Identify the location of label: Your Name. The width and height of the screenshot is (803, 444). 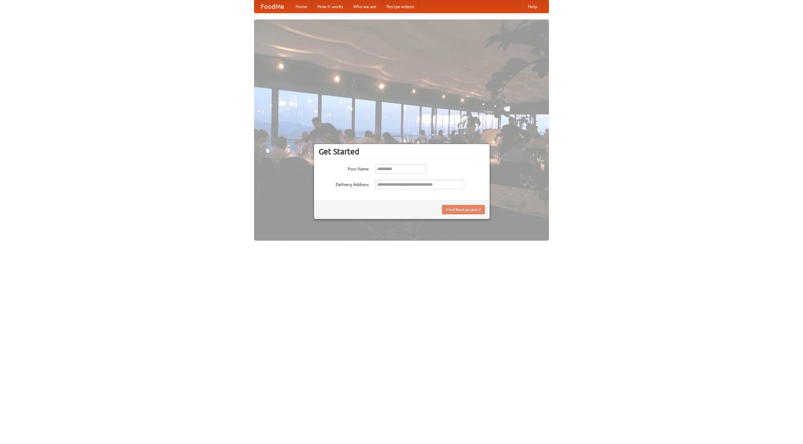
(344, 168).